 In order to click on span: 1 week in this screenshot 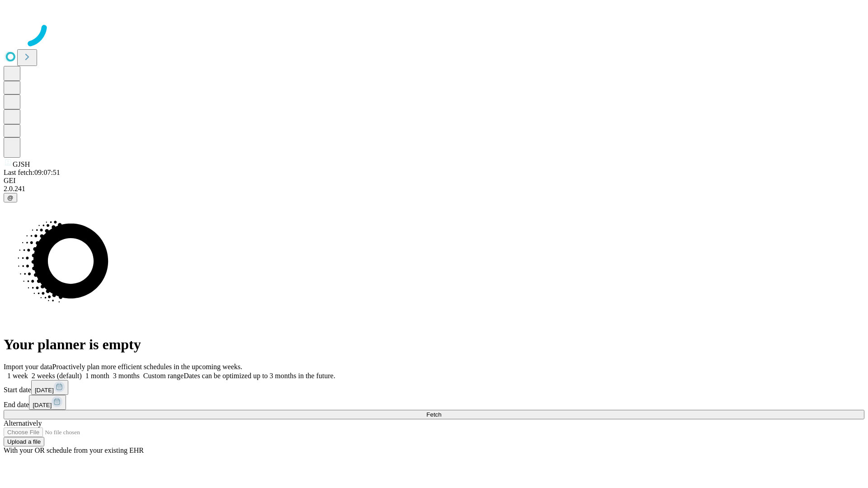, I will do `click(17, 375)`.